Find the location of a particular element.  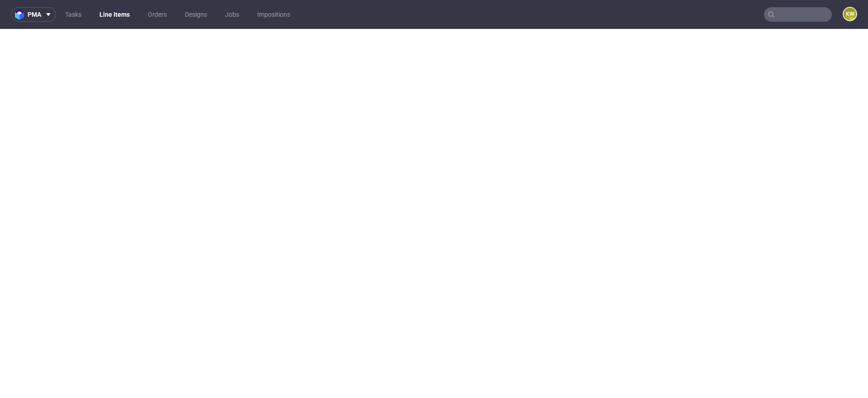

button: pma is located at coordinates (33, 14).